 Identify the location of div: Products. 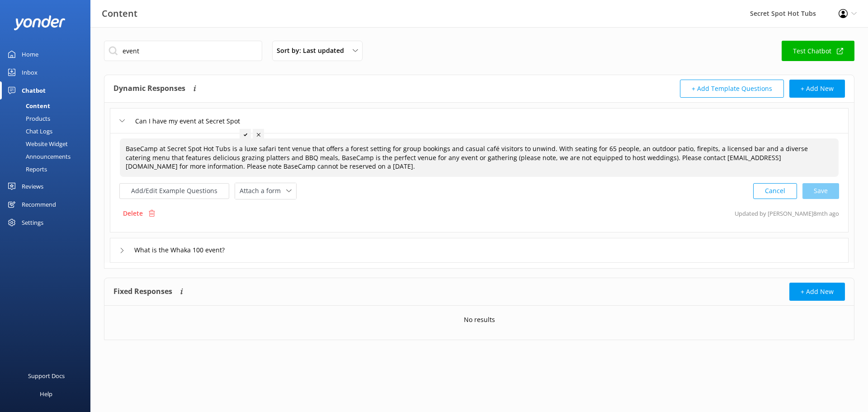
(28, 118).